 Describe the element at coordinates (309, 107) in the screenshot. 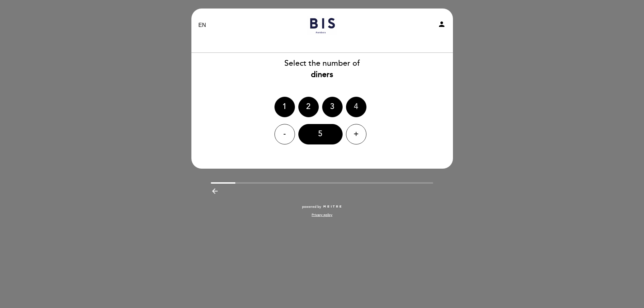

I see `div: 2` at that location.